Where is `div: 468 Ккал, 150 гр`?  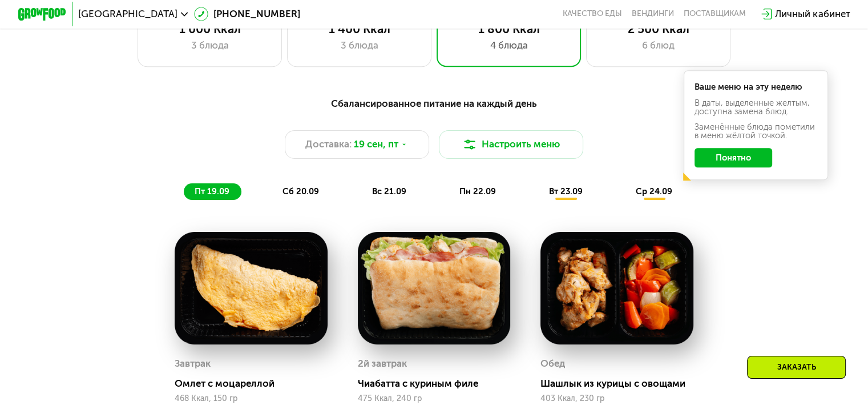
div: 468 Ккал, 150 гр is located at coordinates (251, 398).